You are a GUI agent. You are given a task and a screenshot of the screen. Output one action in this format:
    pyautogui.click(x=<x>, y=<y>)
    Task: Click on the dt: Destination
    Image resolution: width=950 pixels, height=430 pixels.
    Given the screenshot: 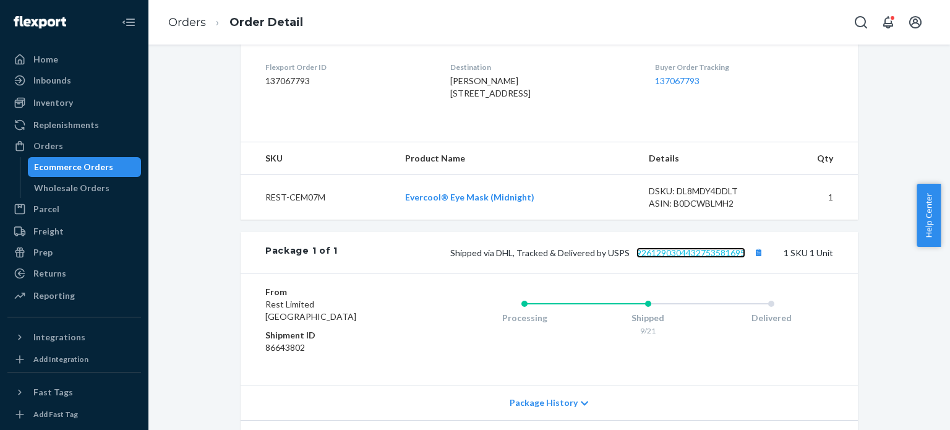 What is the action you would take?
    pyautogui.click(x=542, y=67)
    